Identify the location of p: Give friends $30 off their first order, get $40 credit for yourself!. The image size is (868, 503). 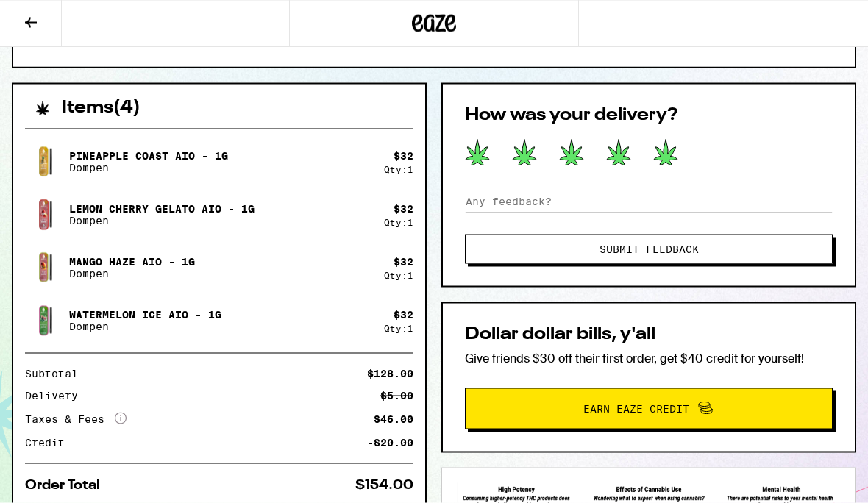
(649, 358).